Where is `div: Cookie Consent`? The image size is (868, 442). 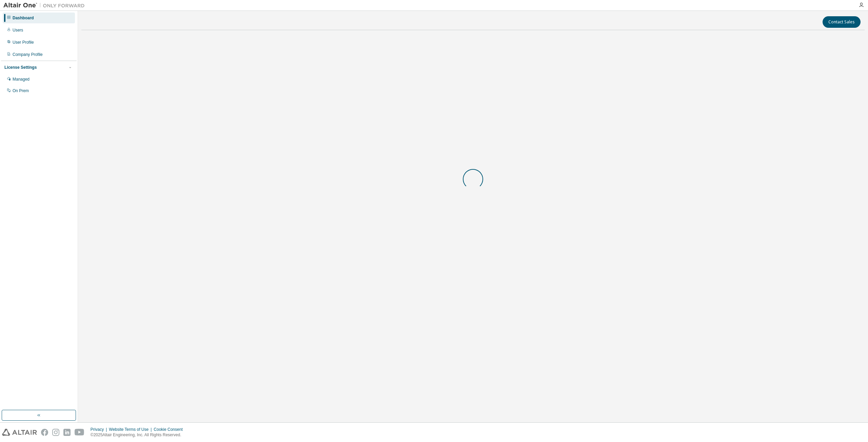 div: Cookie Consent is located at coordinates (170, 429).